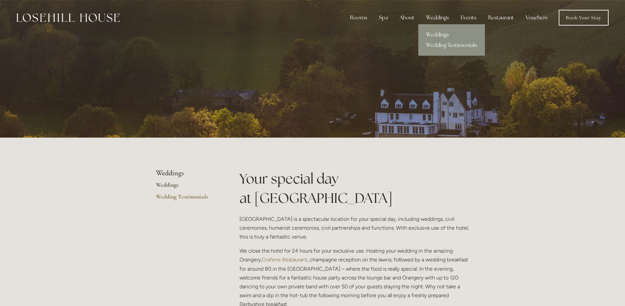 This screenshot has height=306, width=625. I want to click on a: Grafene Restaurant, so click(284, 260).